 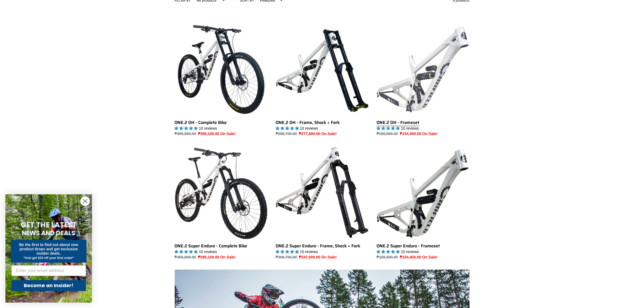 I want to click on span: NEWS AND DEALS, so click(x=49, y=233).